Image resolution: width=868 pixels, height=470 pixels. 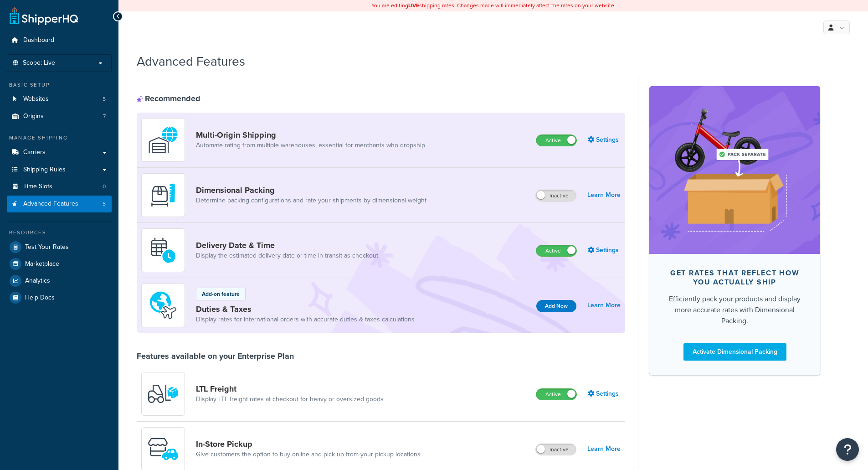 I want to click on a: Time Slots0, so click(x=59, y=186).